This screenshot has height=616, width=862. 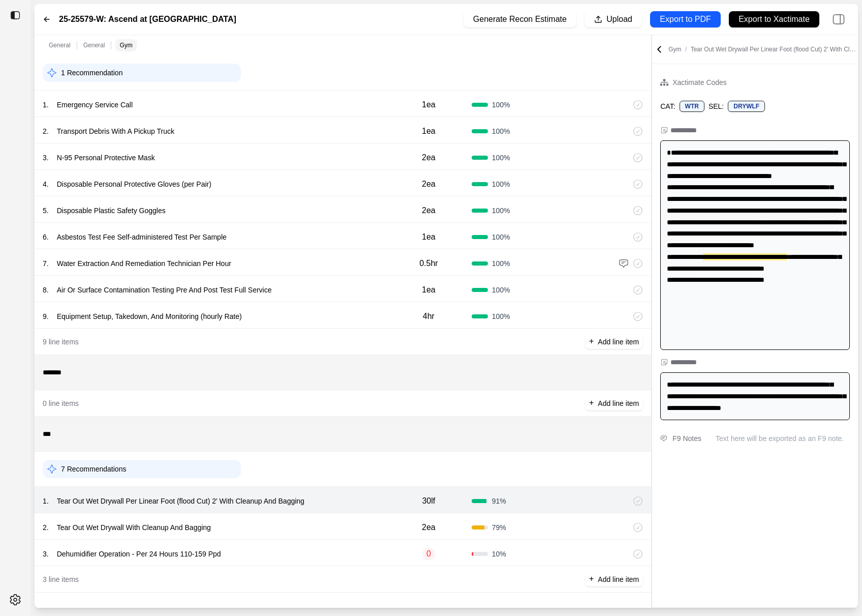 What do you see at coordinates (133, 527) in the screenshot?
I see `p: Tear Out Wet Drywall With Cleanup And Bagging` at bounding box center [133, 527].